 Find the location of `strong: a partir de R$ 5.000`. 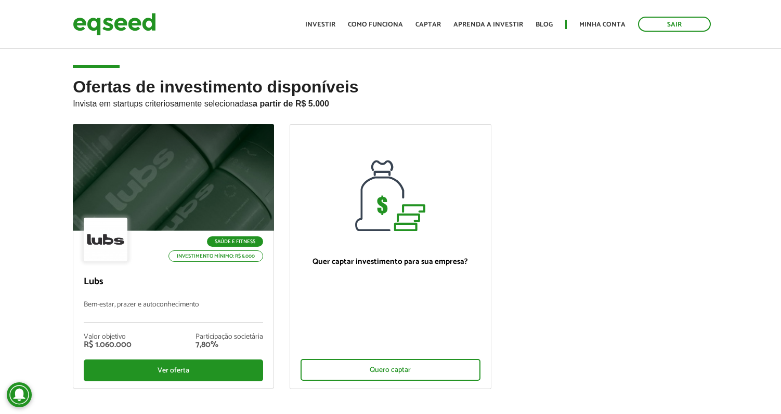

strong: a partir de R$ 5.000 is located at coordinates (291, 103).